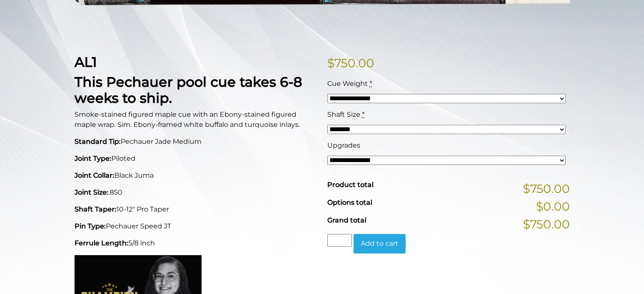  Describe the element at coordinates (340, 240) in the screenshot. I see `input: Product quantity` at that location.